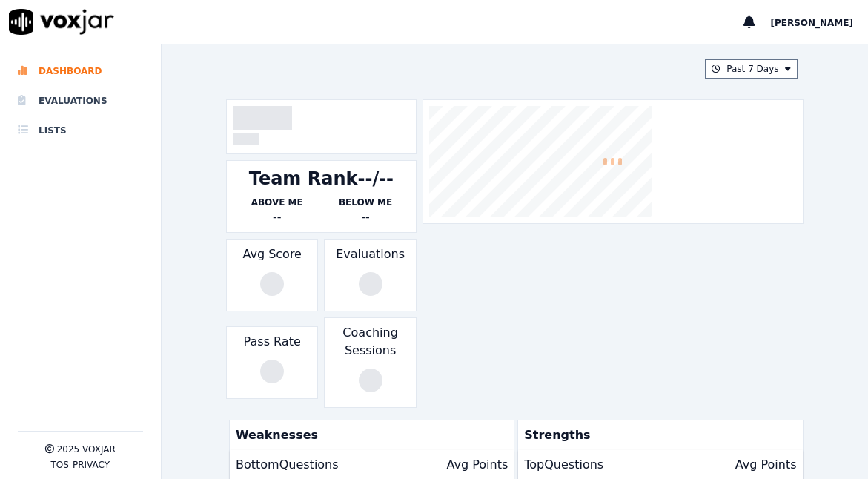 The width and height of the screenshot is (868, 479). Describe the element at coordinates (80, 101) in the screenshot. I see `a: Evaluations` at that location.